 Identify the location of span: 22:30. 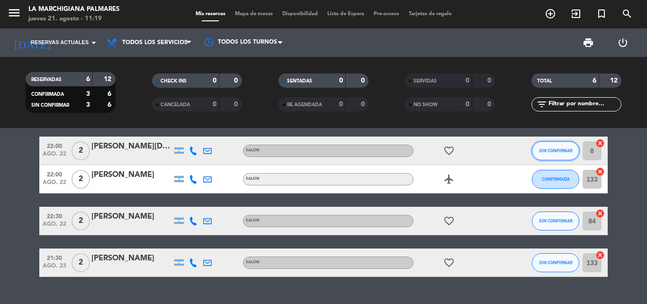
(55, 215).